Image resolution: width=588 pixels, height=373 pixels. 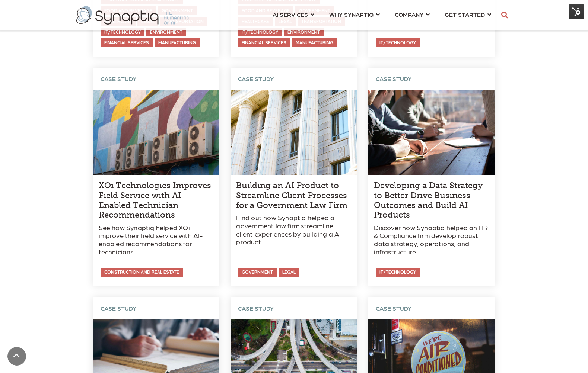 What do you see at coordinates (381, 15) in the screenshot?
I see `nav: menu` at bounding box center [381, 15].